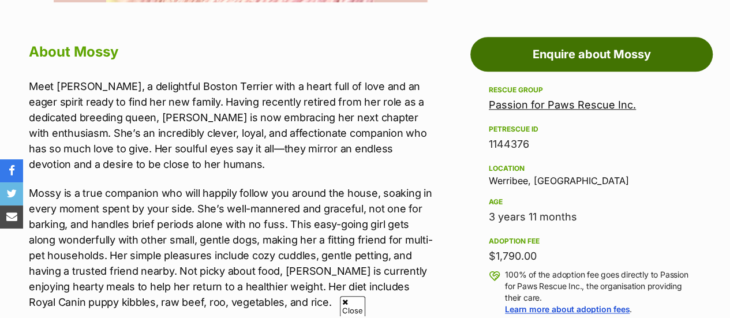 This screenshot has height=318, width=730. Describe the element at coordinates (591, 168) in the screenshot. I see `div: Location` at that location.